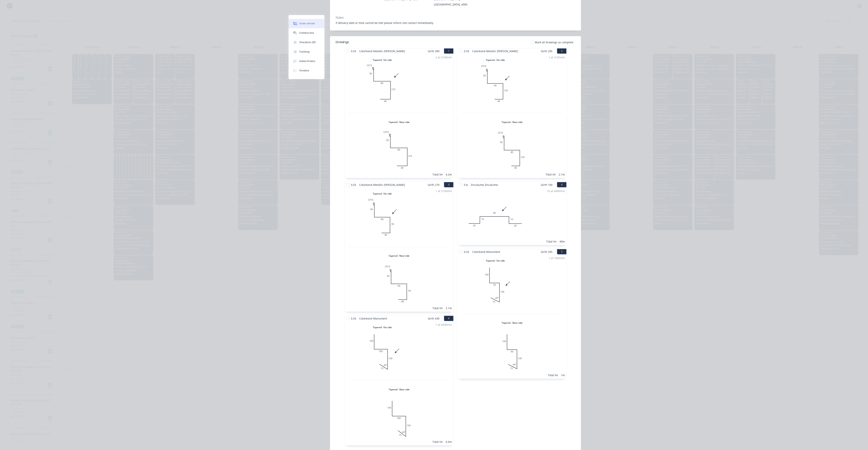  What do you see at coordinates (562, 51) in the screenshot?
I see `button: 2` at bounding box center [562, 51].